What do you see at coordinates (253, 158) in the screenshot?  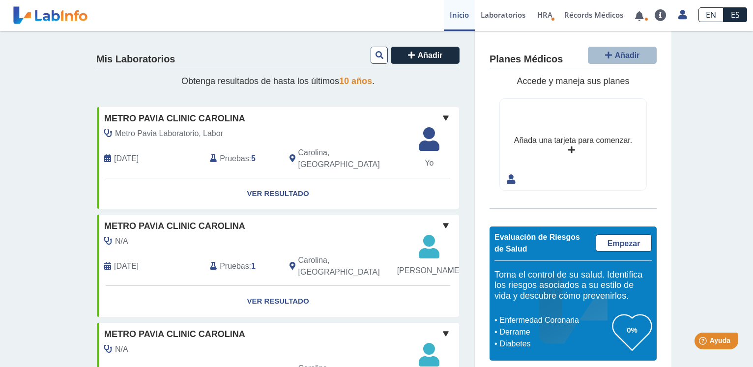 I see `b: 5` at bounding box center [253, 158].